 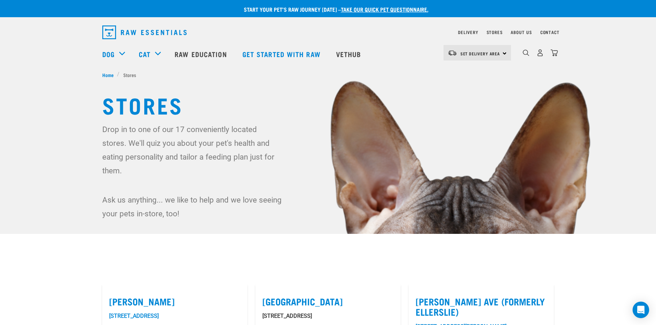 I want to click on img: home-icon-1@2x.png, so click(x=526, y=53).